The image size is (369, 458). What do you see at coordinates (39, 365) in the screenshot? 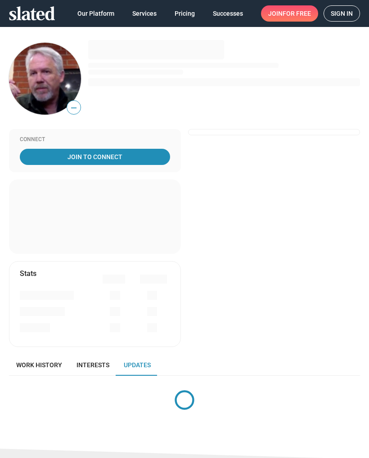
I see `a: Work history` at bounding box center [39, 365].